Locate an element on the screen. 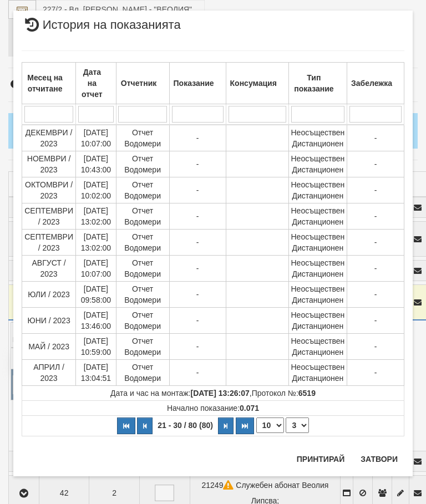 Image resolution: width=426 pixels, height=504 pixels. span: Дата и час на монтаж: is located at coordinates (179, 393).